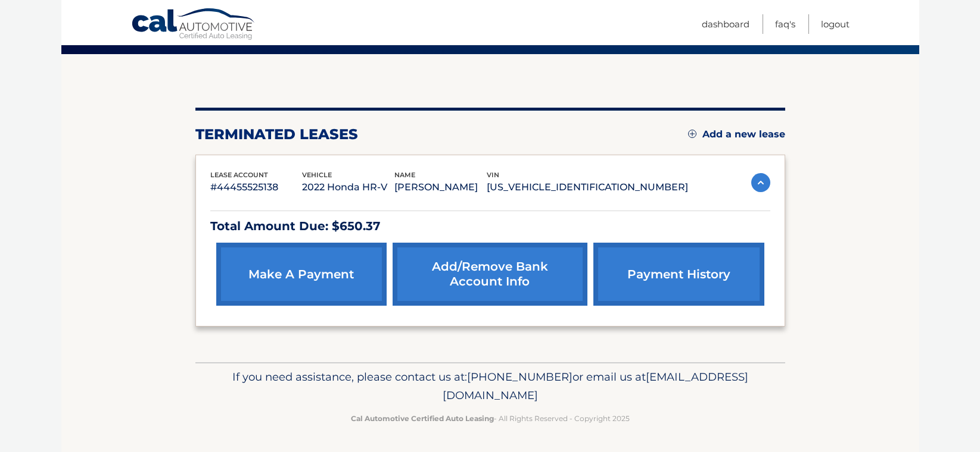 The image size is (980, 452). I want to click on span: vin, so click(492, 175).